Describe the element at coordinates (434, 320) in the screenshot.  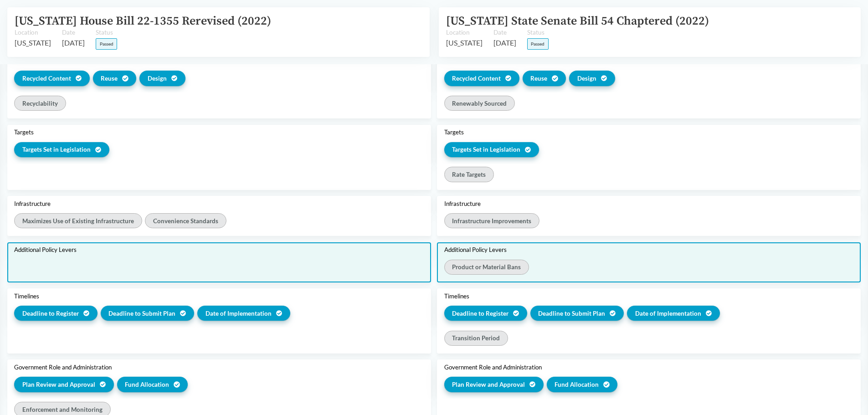
I see `button: TimelinesDeadline to RegisterDeadline to Submit PlanDate of ImplementationTimelinesDeadline to Re...` at that location.